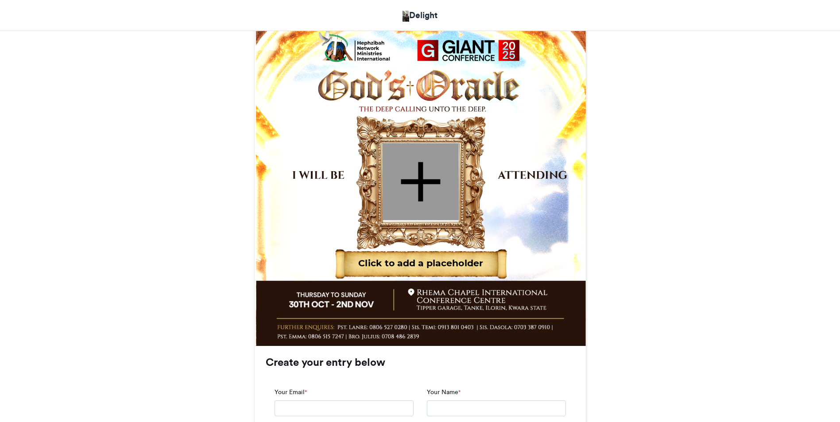 The image size is (840, 422). I want to click on img: Delight Design, so click(405, 16).